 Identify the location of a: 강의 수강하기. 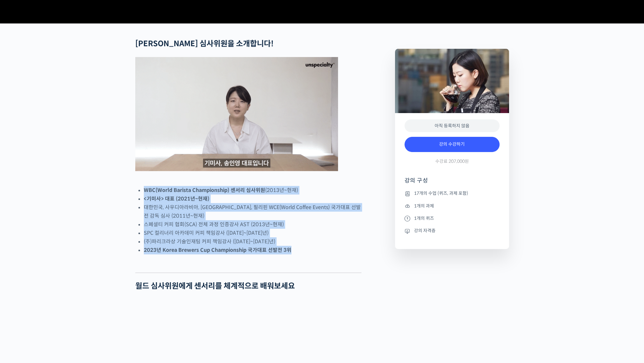
(452, 144).